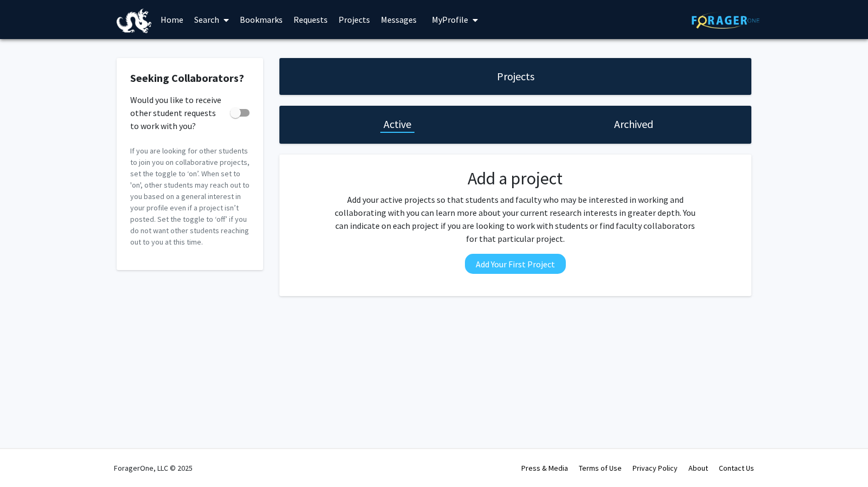  Describe the element at coordinates (450, 20) in the screenshot. I see `span: My Profile` at that location.